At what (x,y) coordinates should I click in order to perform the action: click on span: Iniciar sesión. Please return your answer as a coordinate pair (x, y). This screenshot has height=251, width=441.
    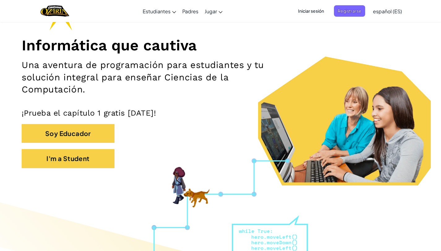
    Looking at the image, I should click on (311, 11).